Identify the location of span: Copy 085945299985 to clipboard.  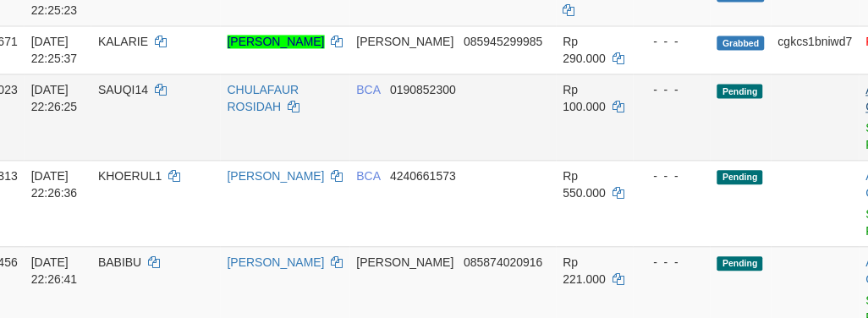
(503, 42).